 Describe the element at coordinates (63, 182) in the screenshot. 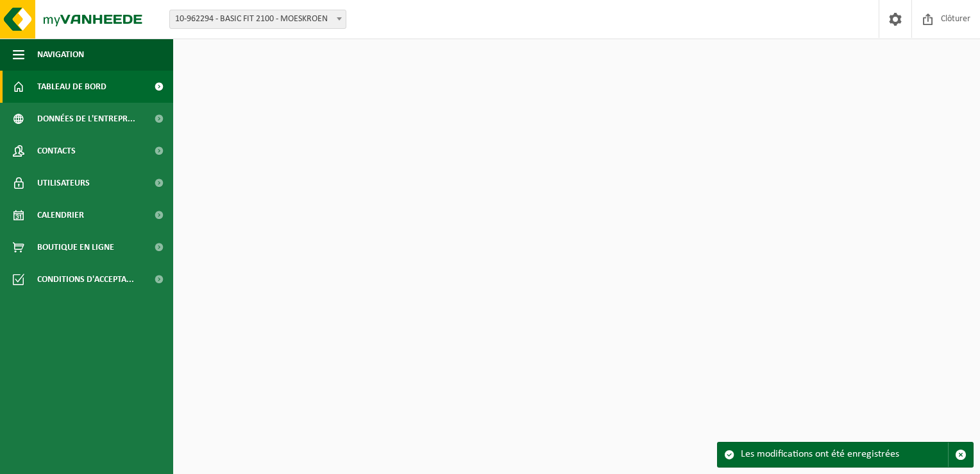

I see `span: Utilisateurs` at that location.